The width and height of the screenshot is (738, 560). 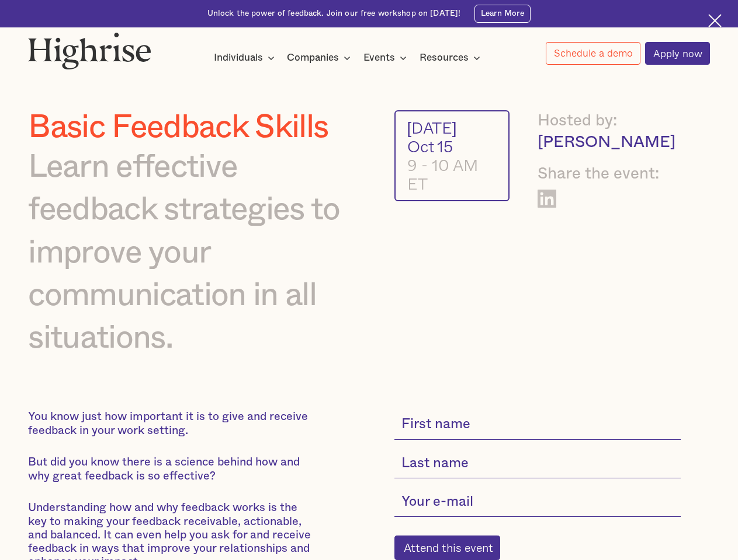 What do you see at coordinates (195, 253) in the screenshot?
I see `div: Learn effective feedback strategies to improve your communication in all situations.` at bounding box center [195, 253].